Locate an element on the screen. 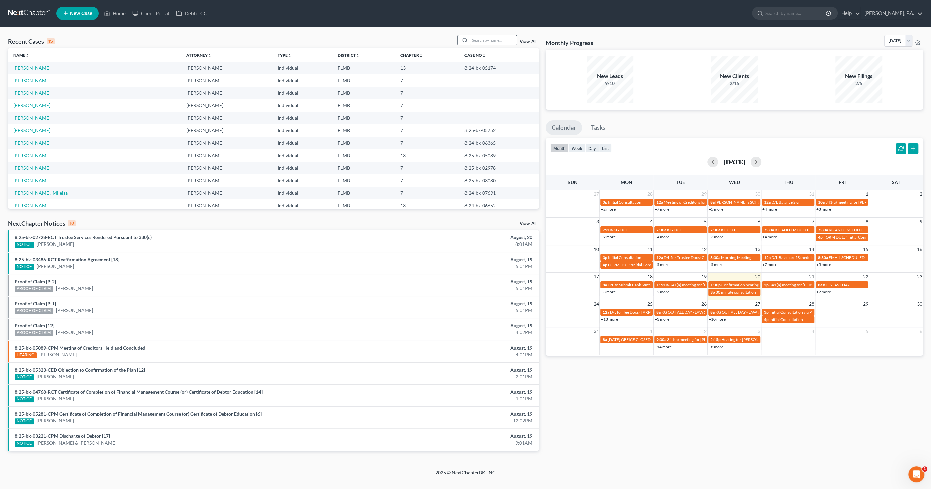 This screenshot has height=489, width=931. span: 30 minute consultation is located at coordinates (736, 292).